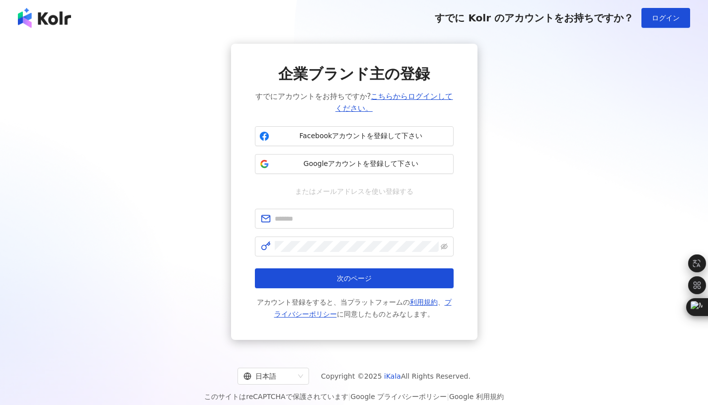  Describe the element at coordinates (424, 302) in the screenshot. I see `a: 利用規約` at that location.